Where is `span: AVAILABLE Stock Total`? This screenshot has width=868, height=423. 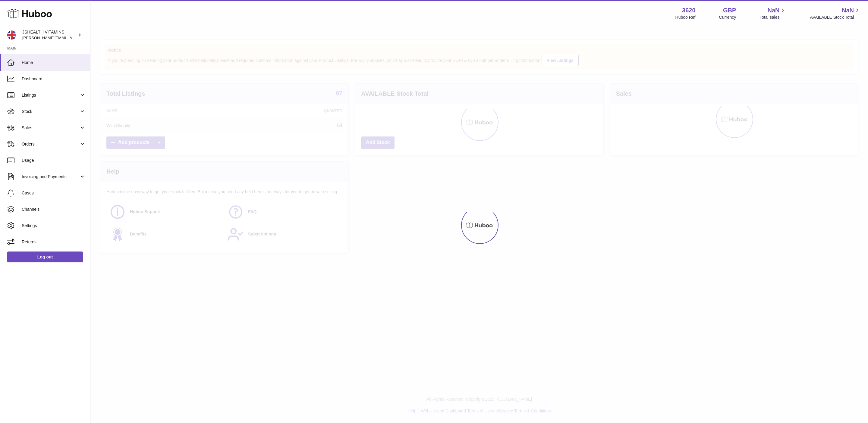
span: AVAILABLE Stock Total is located at coordinates (835, 17).